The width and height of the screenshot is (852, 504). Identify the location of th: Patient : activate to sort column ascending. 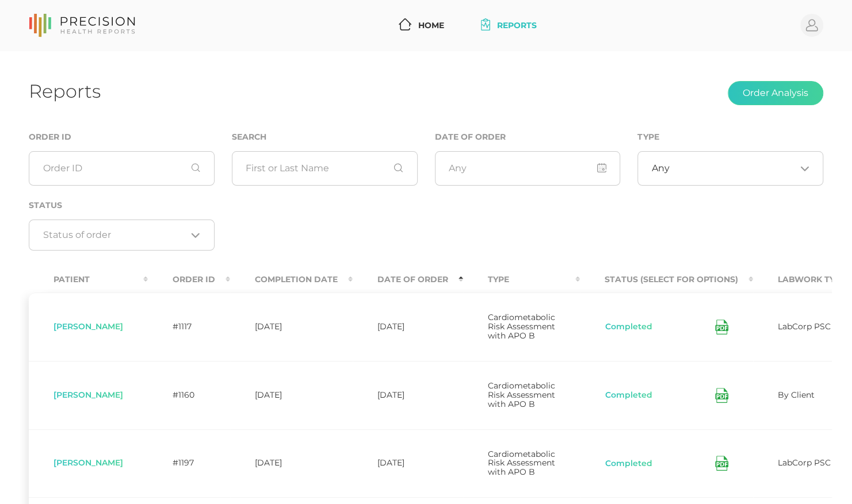
(88, 279).